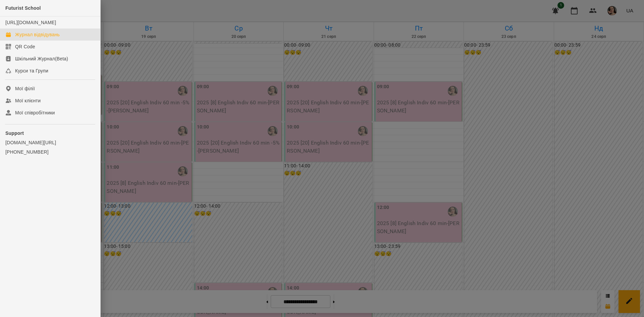 This screenshot has height=317, width=644. I want to click on div: Мої клієнти, so click(28, 101).